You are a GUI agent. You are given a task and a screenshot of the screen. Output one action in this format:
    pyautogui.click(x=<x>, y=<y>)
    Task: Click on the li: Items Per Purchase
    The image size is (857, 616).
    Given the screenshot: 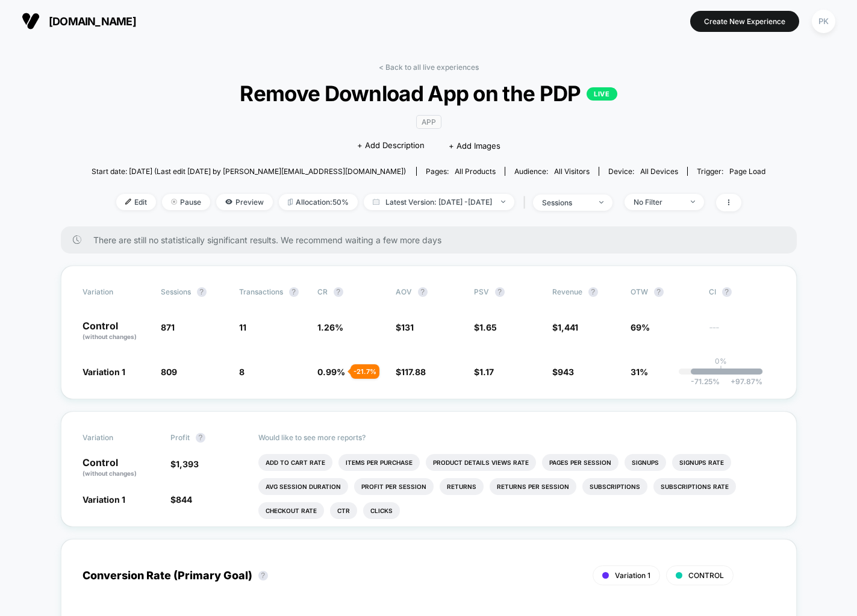 What is the action you would take?
    pyautogui.click(x=379, y=462)
    